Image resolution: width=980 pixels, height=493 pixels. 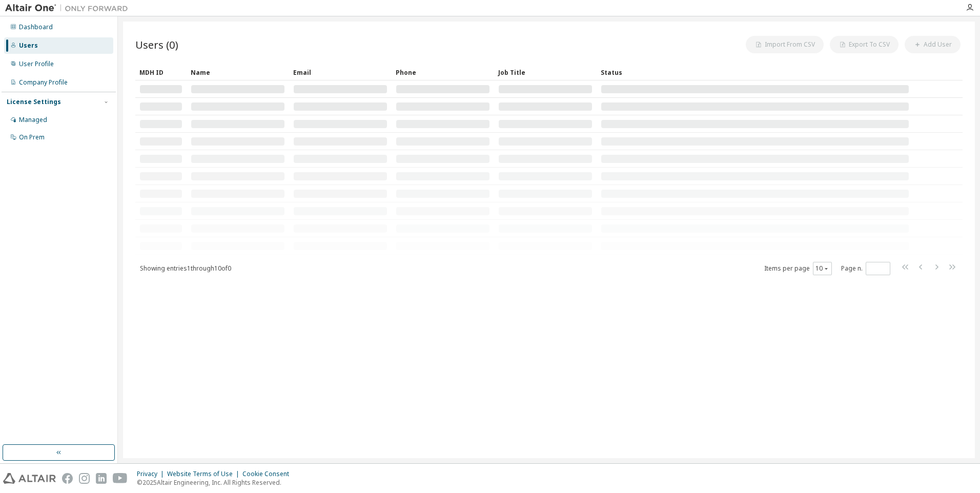 What do you see at coordinates (33, 120) in the screenshot?
I see `div: Managed` at bounding box center [33, 120].